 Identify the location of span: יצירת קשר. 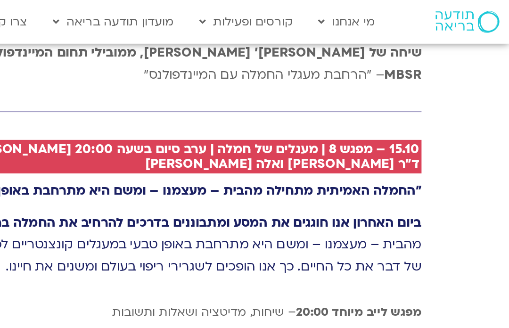
(464, 315).